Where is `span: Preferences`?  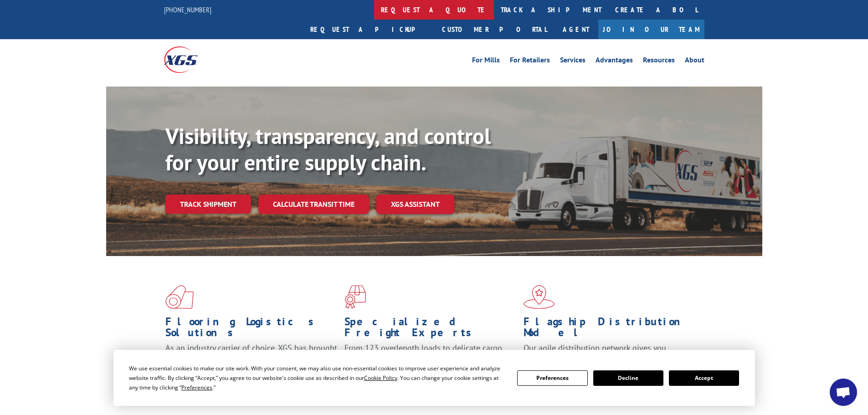
span: Preferences is located at coordinates (197, 387).